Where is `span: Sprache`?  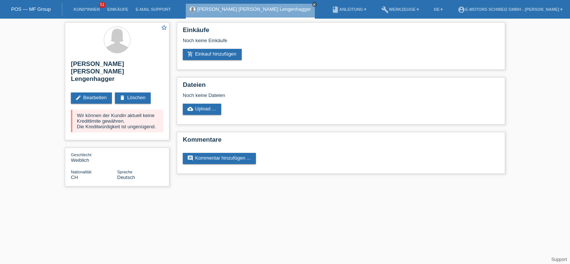
span: Sprache is located at coordinates (124, 172).